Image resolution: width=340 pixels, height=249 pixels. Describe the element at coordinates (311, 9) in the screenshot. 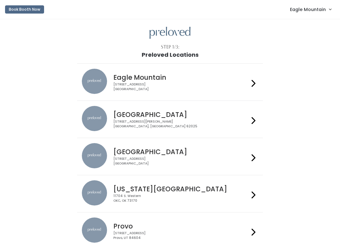

I see `a: Eagle Mountain` at that location.